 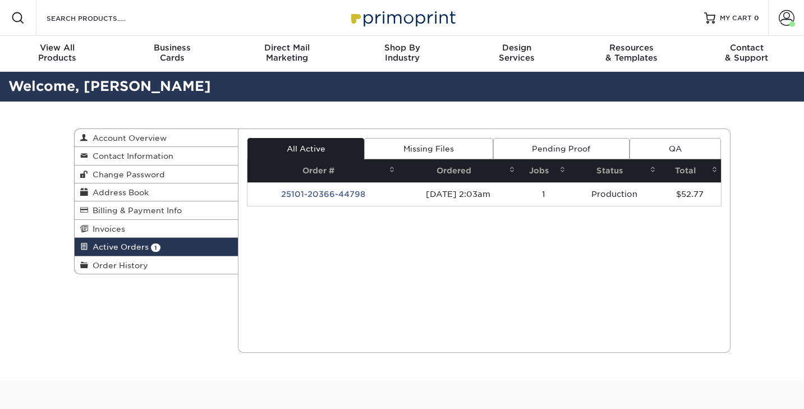 What do you see at coordinates (100, 18) in the screenshot?
I see `input: SEARCH PRODUCTS.....` at bounding box center [100, 18].